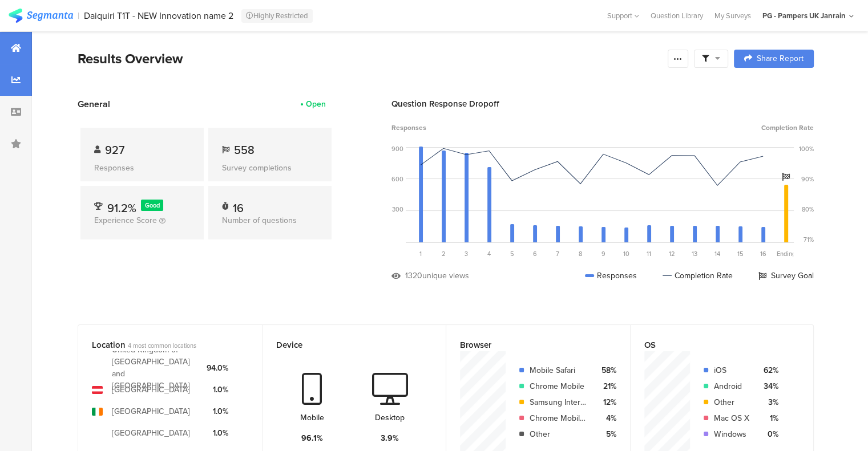 Image resolution: width=868 pixels, height=451 pixels. What do you see at coordinates (121, 208) in the screenshot?
I see `span: 91.2%` at bounding box center [121, 208].